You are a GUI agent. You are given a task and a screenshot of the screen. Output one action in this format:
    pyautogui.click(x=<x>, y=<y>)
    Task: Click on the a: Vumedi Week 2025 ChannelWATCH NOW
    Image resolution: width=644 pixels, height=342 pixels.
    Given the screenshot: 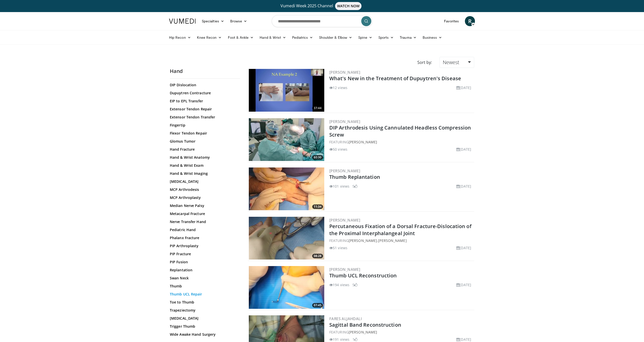 What is the action you would take?
    pyautogui.click(x=322, y=6)
    